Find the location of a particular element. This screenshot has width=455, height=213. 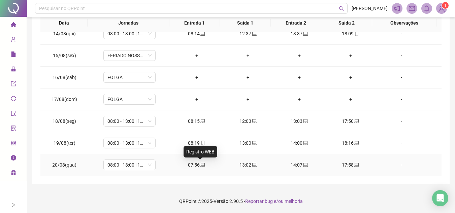

div: 17:50 is located at coordinates (350, 121).